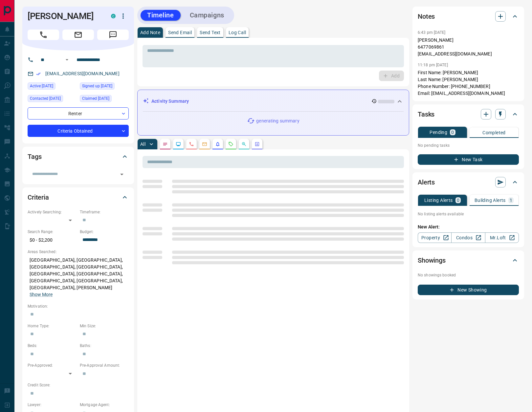  What do you see at coordinates (426, 182) in the screenshot?
I see `h2: Alerts` at bounding box center [426, 182].